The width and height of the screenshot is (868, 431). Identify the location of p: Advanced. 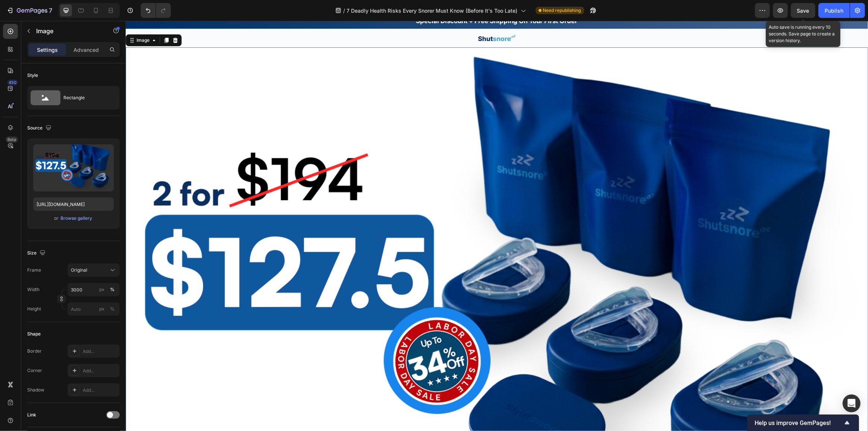
(86, 50).